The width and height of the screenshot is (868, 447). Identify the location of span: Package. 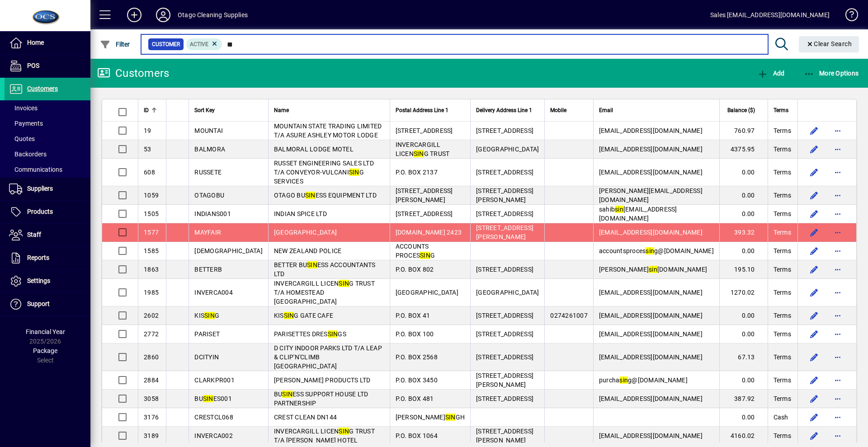
(45, 351).